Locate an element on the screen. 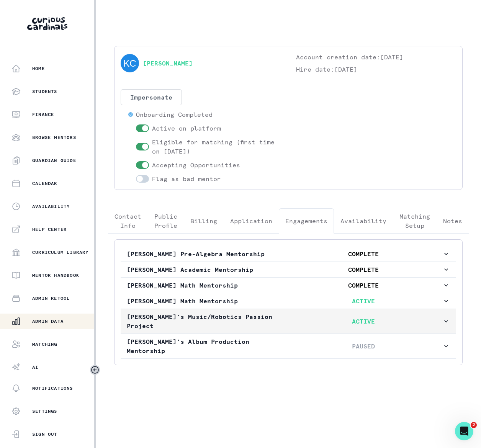 The width and height of the screenshot is (481, 448). p: Flag as bad mentor is located at coordinates (187, 179).